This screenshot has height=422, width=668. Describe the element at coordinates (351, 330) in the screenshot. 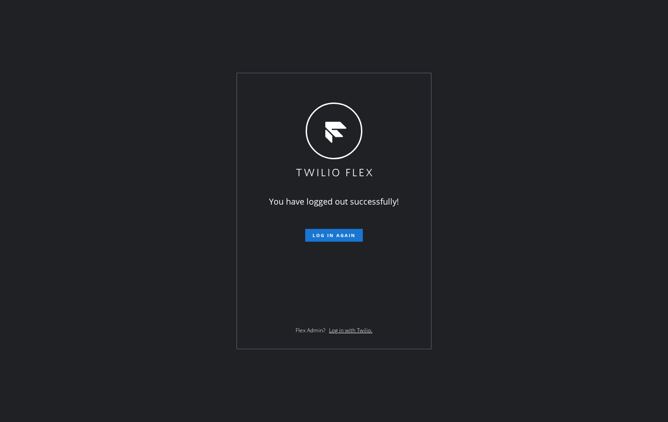

I see `a: Log in with Twilio.` at that location.